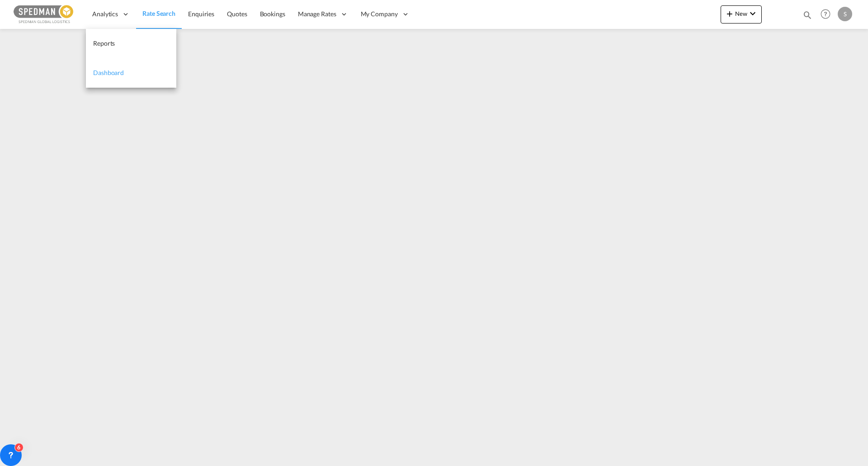 The image size is (868, 466). What do you see at coordinates (105, 14) in the screenshot?
I see `span: Analytics` at bounding box center [105, 14].